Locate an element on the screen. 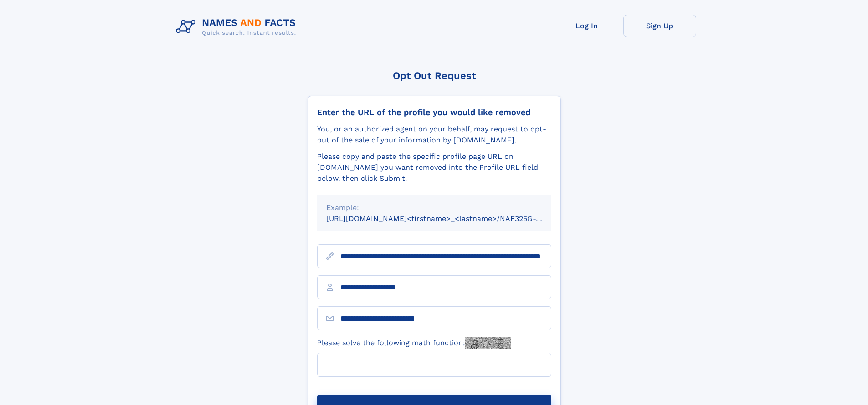 This screenshot has width=868, height=405. div: Enter the URL of the profile you would like removed is located at coordinates (435, 112).